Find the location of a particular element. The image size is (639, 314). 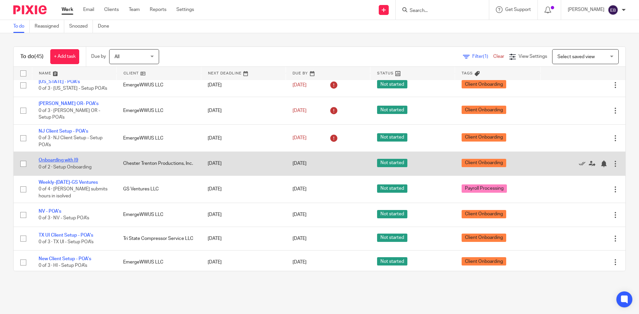

a: New Client Setup - POA's is located at coordinates (65, 259).